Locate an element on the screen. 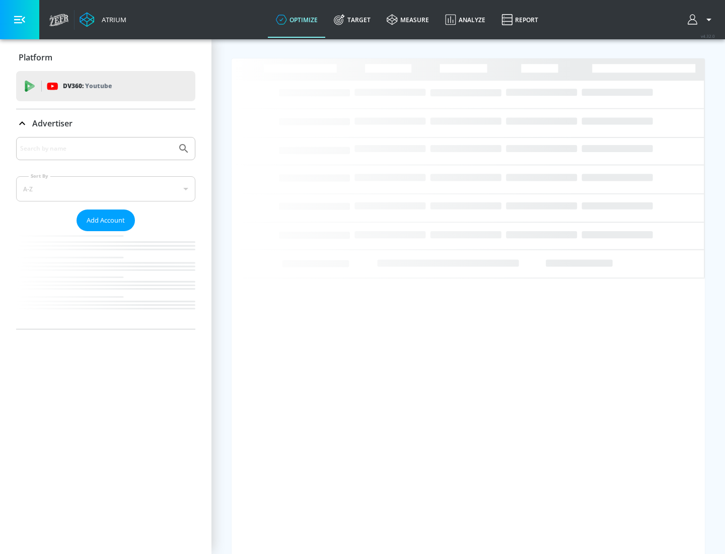 This screenshot has width=725, height=554. a: Atrium is located at coordinates (103, 20).